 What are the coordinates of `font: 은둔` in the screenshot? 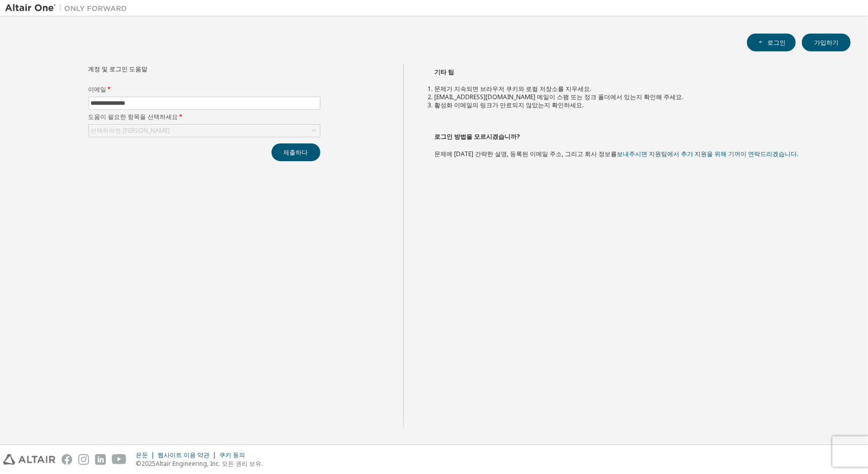 It's located at (142, 454).